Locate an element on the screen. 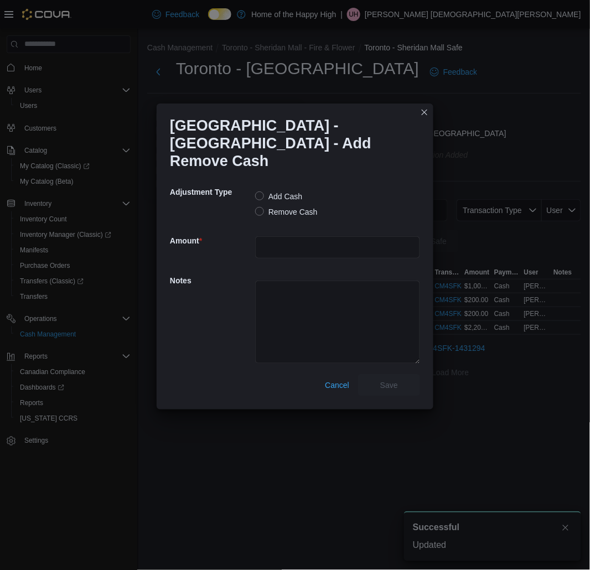 The image size is (590, 570). label: Remove Cash is located at coordinates (286, 212).